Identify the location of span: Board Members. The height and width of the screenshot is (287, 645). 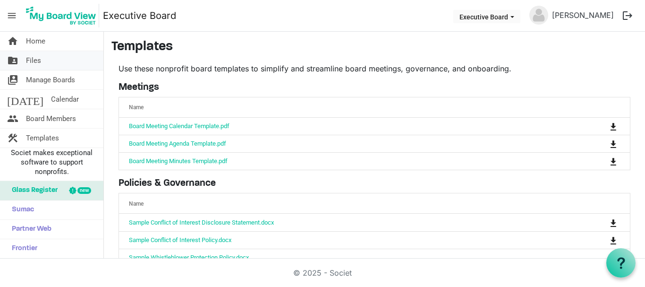
(51, 119).